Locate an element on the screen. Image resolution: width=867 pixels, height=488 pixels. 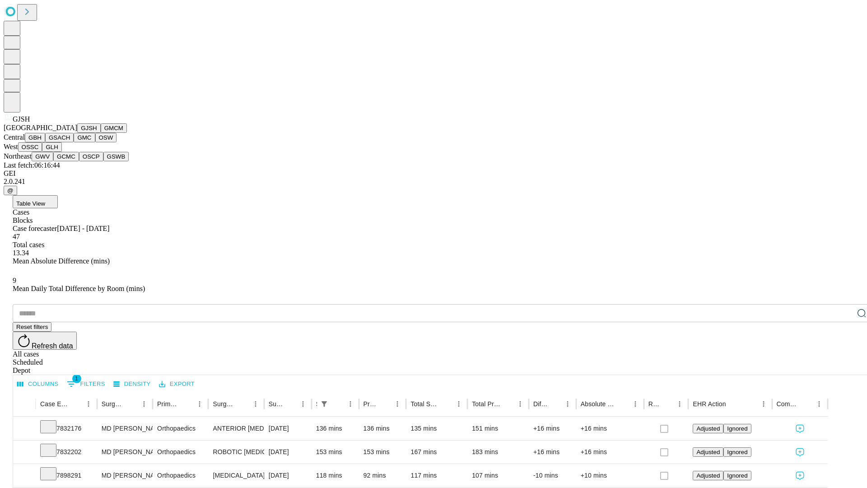
button: OSW is located at coordinates (106, 137).